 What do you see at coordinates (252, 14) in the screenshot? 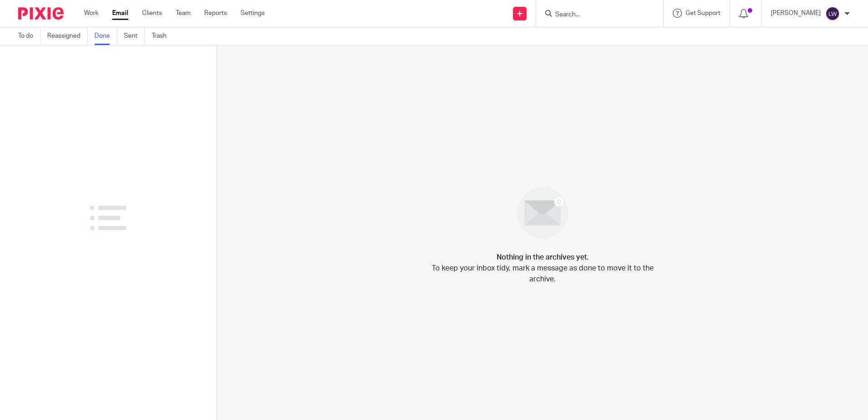
I see `a: Settings` at bounding box center [252, 14].